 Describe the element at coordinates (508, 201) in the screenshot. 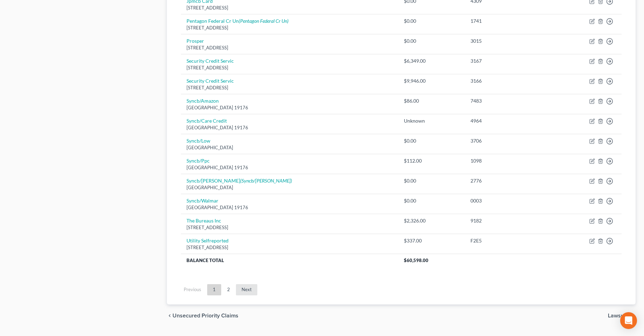

I see `div: 0003` at that location.